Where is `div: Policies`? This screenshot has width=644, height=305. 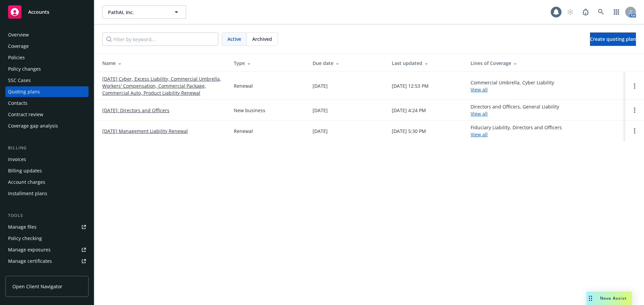 div: Policies is located at coordinates (16, 58).